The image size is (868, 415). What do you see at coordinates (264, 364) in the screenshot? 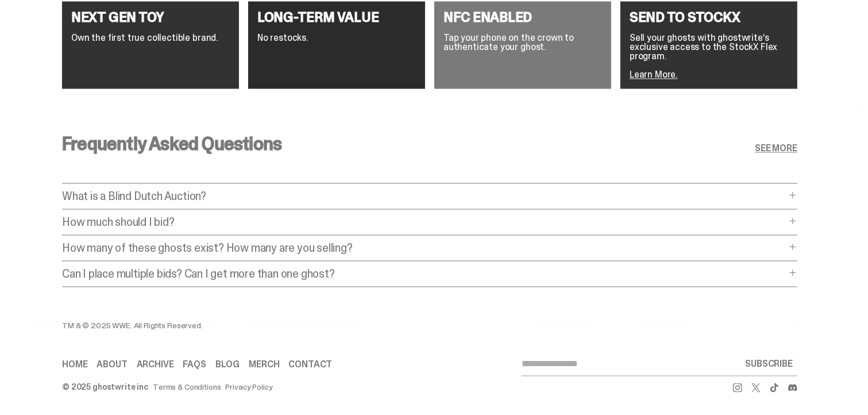
I see `a: Merch` at bounding box center [264, 364].